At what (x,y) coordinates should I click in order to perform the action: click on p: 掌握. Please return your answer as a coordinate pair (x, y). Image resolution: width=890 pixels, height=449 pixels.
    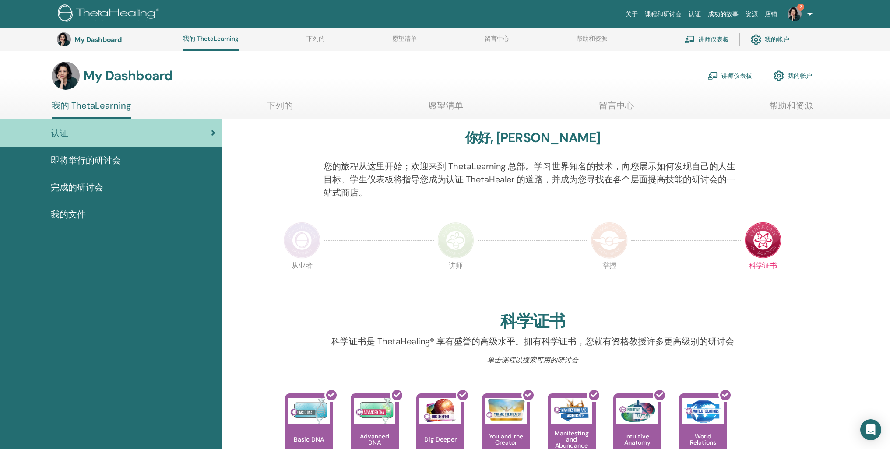
    Looking at the image, I should click on (609, 280).